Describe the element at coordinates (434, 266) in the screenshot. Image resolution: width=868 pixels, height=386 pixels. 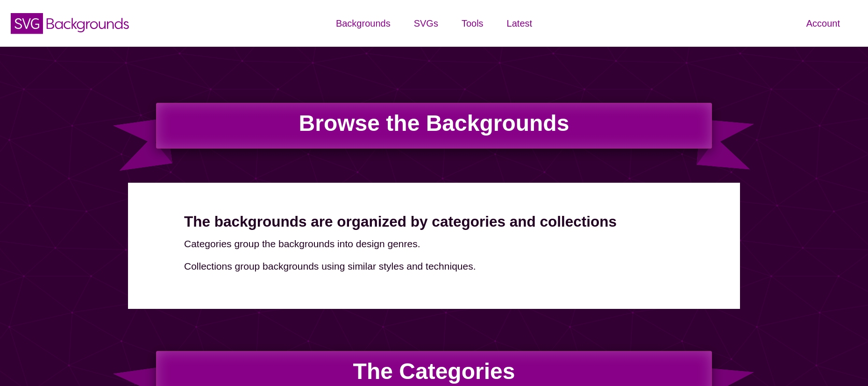
I see `p: Collections group backgrounds using similar styles and techniques.` at that location.